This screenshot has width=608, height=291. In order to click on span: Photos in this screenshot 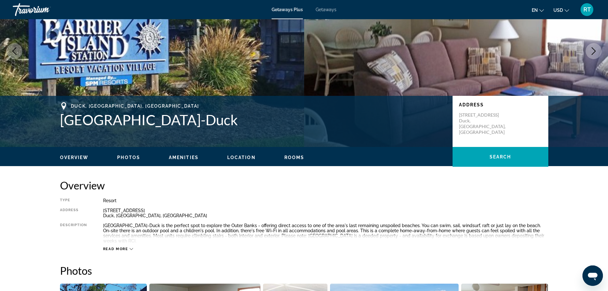, I will do `click(129, 157)`.